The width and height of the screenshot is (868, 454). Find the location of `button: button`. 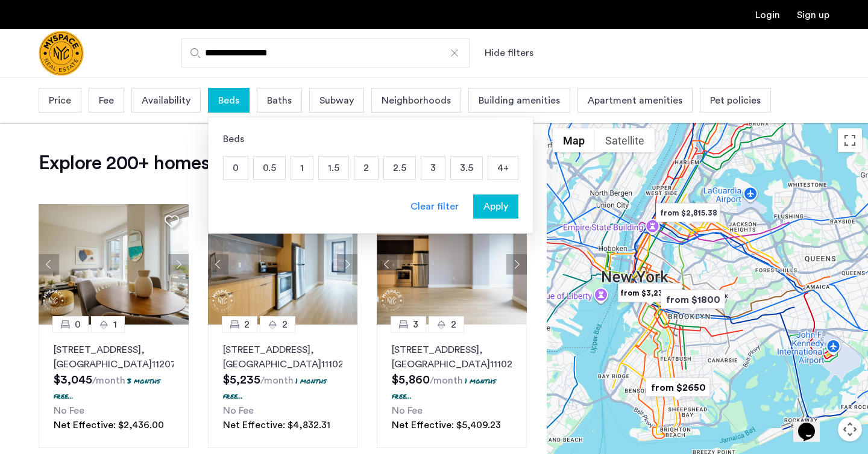

button: button is located at coordinates (495, 206).